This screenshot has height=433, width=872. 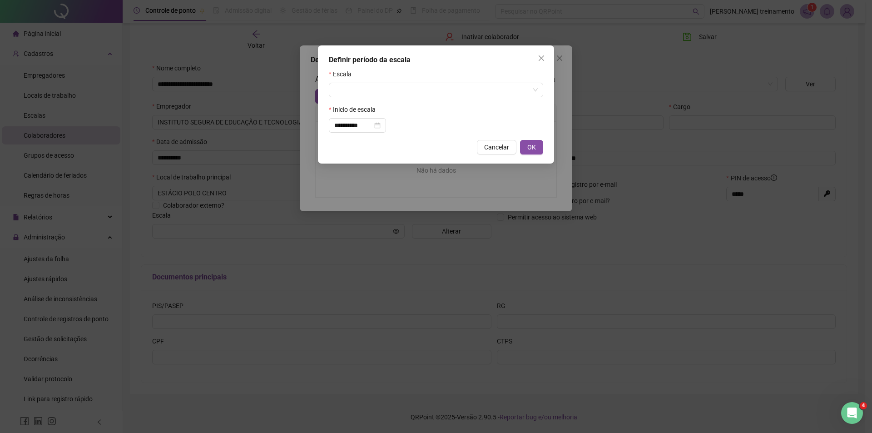 What do you see at coordinates (496, 147) in the screenshot?
I see `span: Cancelar` at bounding box center [496, 147].